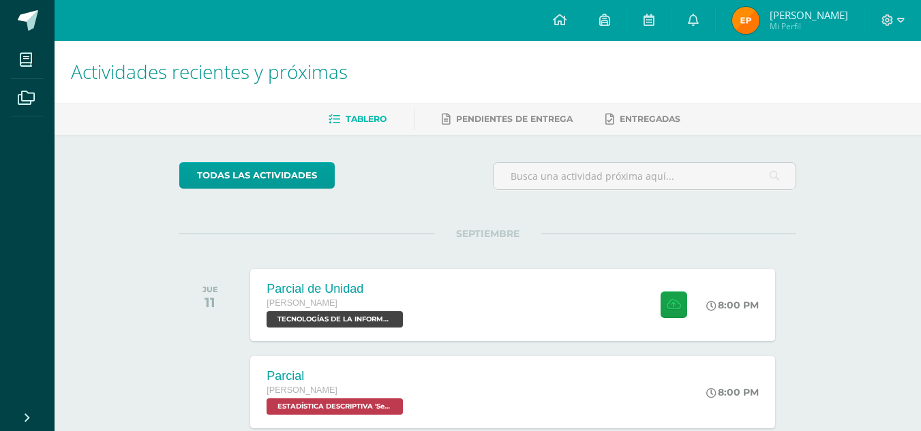 This screenshot has width=921, height=431. Describe the element at coordinates (257, 175) in the screenshot. I see `a: todas las Actividades` at that location.